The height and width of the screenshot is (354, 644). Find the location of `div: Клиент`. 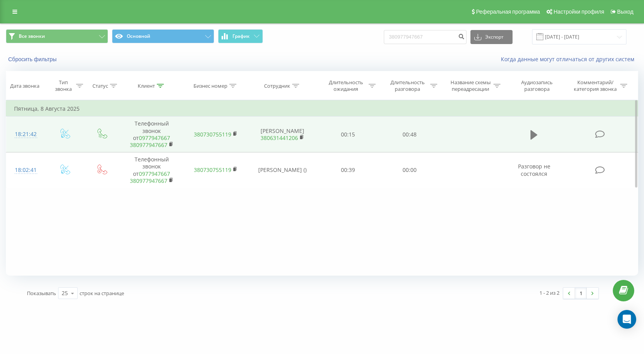

div: Клиент is located at coordinates (146, 86).